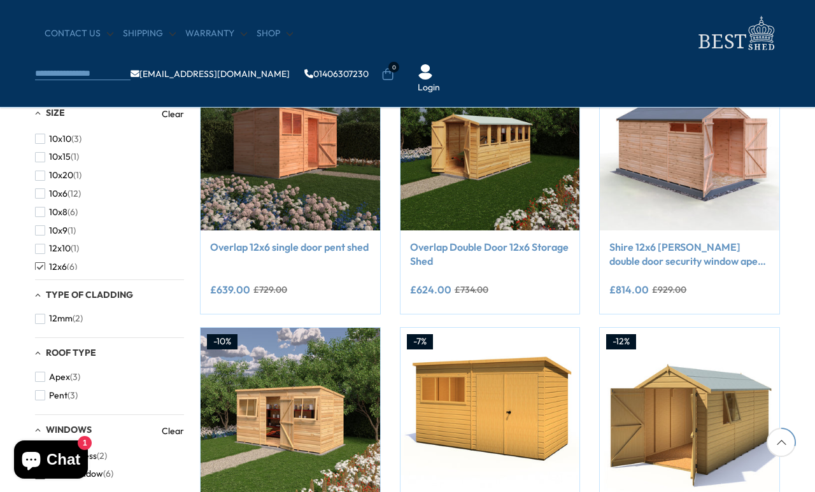  What do you see at coordinates (56, 267) in the screenshot?
I see `button: 12x6` at bounding box center [56, 267].